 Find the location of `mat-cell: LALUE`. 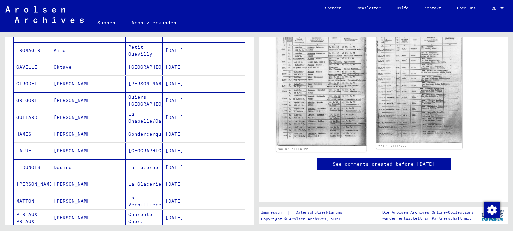

mat-cell: LALUE is located at coordinates (32, 150).